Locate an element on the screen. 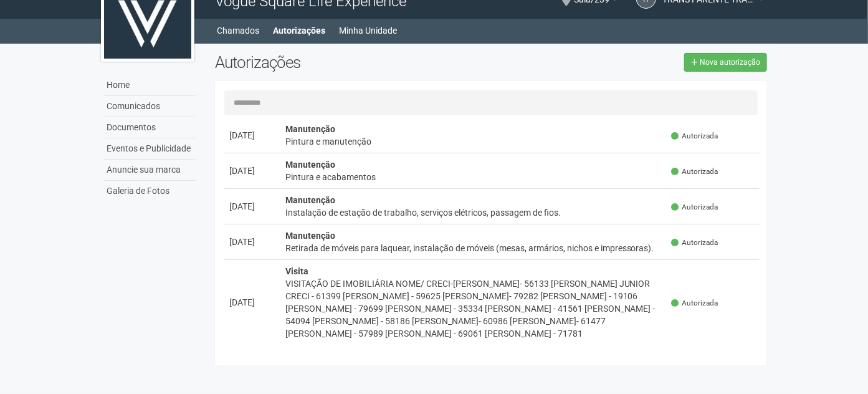  strong: Visita is located at coordinates (297, 271).